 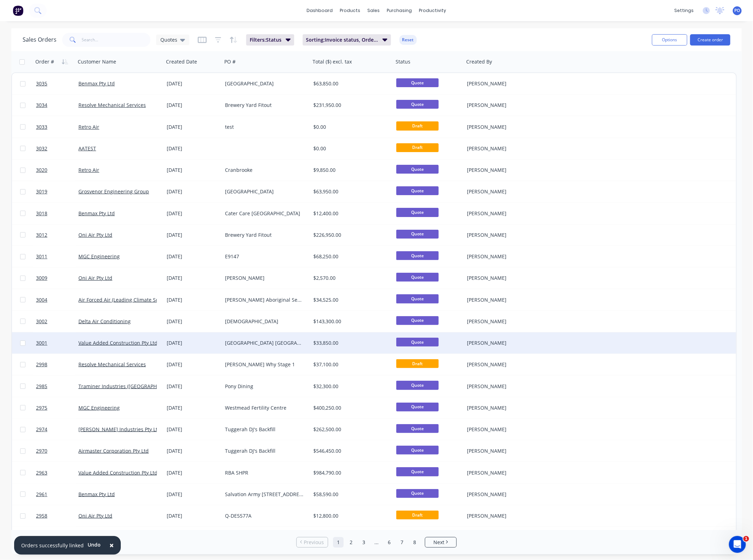 What do you see at coordinates (746, 539) in the screenshot?
I see `span: 1` at bounding box center [746, 539].